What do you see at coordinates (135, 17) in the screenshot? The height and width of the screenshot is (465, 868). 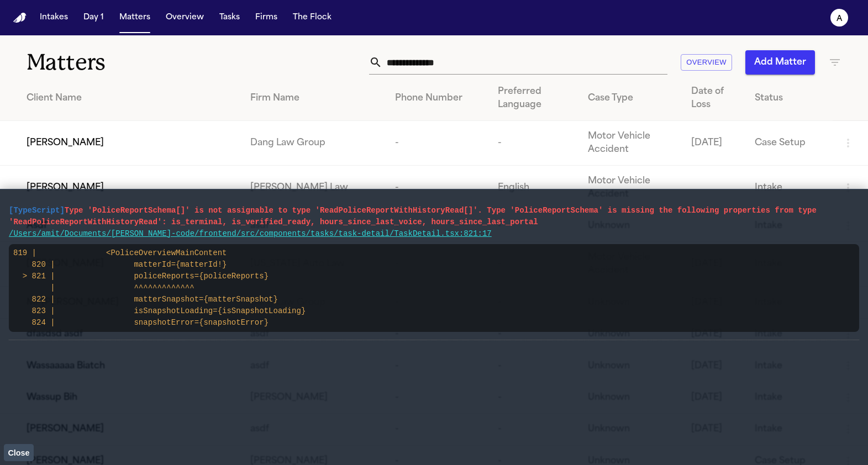 I see `a: Matters` at bounding box center [135, 17].